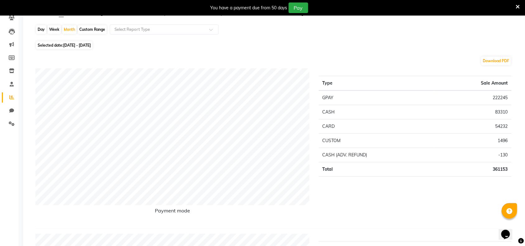  I want to click on div: Day, so click(41, 30).